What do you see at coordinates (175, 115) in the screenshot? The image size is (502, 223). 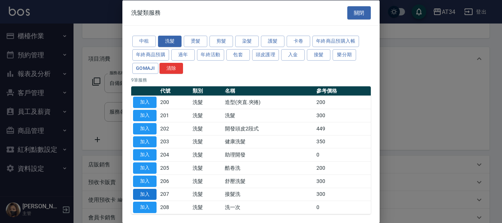 I see `td: 201` at bounding box center [175, 115].